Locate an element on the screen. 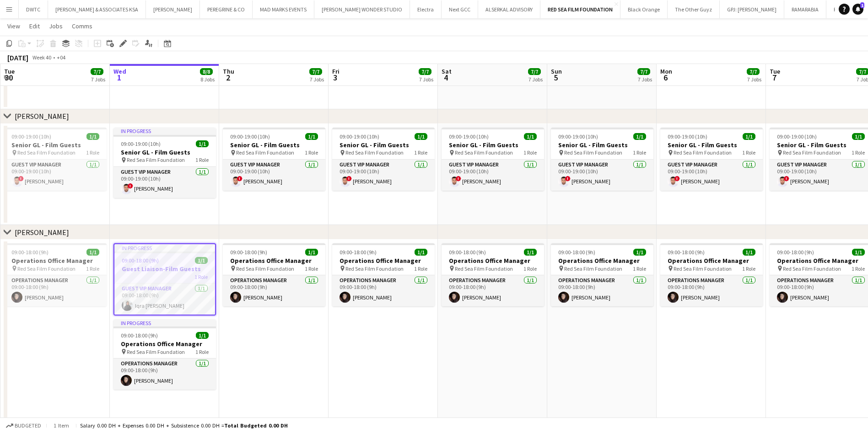 The height and width of the screenshot is (433, 868). button: ALSERKAL ADVISORY is located at coordinates (509, 9).